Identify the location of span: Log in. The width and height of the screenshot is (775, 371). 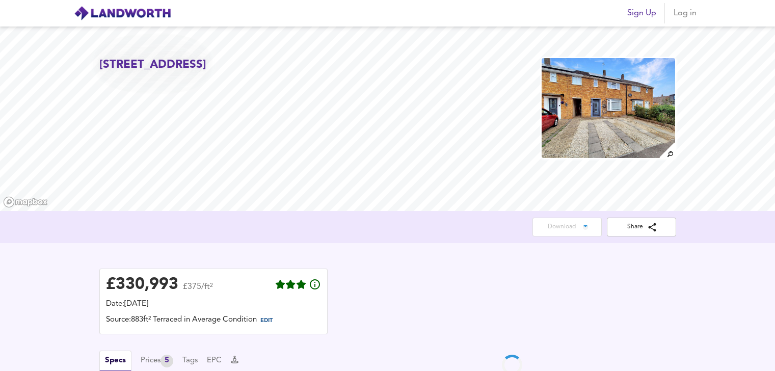
(686, 13).